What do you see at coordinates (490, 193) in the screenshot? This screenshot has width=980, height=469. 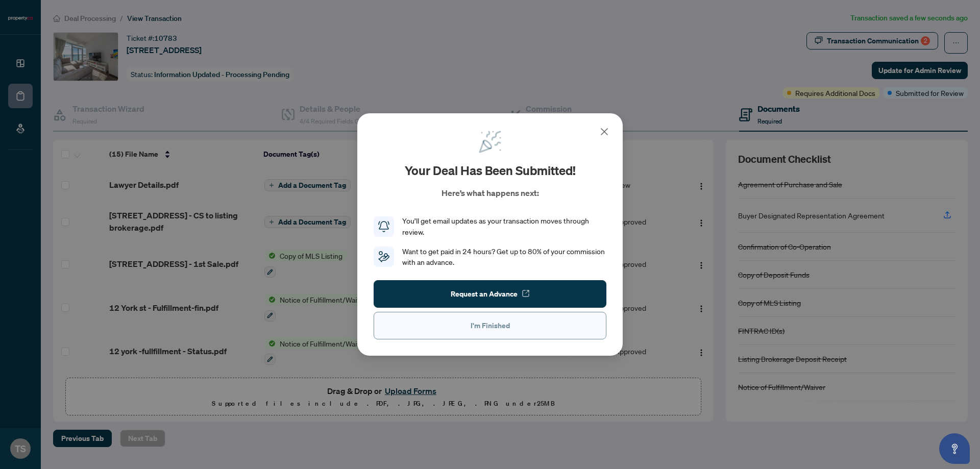 I see `p: Here’s what happens next:` at bounding box center [490, 193].